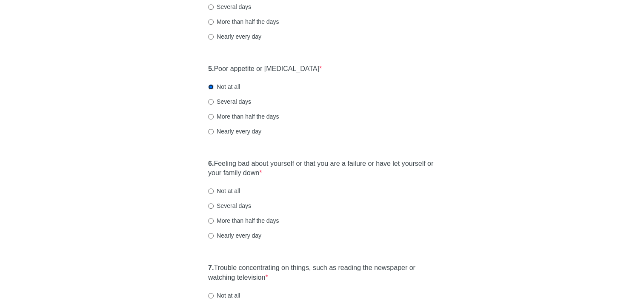 Image resolution: width=644 pixels, height=301 pixels. Describe the element at coordinates (211, 268) in the screenshot. I see `strong: 7.` at that location.